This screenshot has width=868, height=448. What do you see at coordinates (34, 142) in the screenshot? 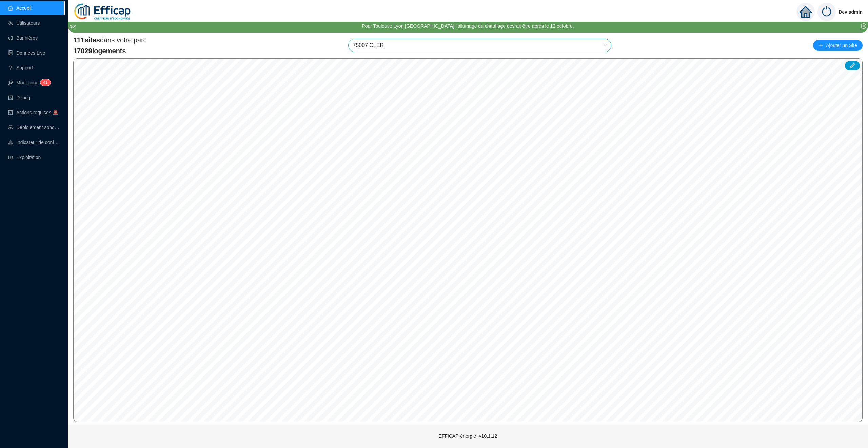
I see `a: heat-mapIndicateur de confort` at bounding box center [34, 142].